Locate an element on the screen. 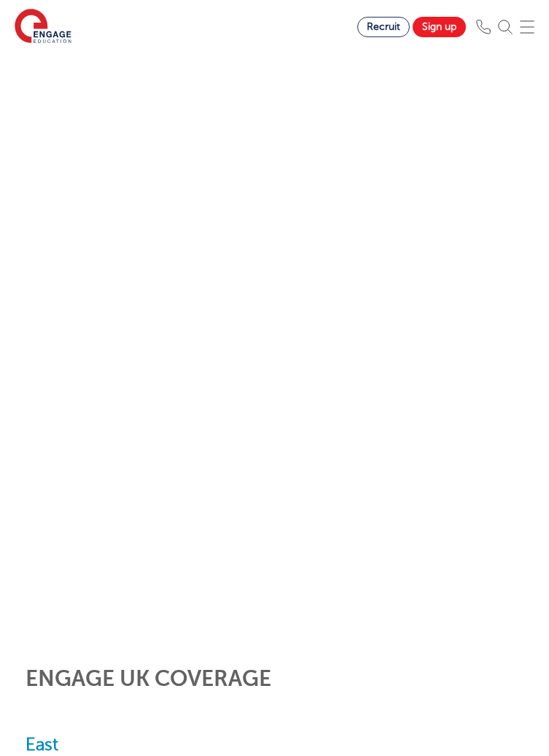 This screenshot has height=756, width=549. h2: Engage UK Coverage is located at coordinates (274, 678).